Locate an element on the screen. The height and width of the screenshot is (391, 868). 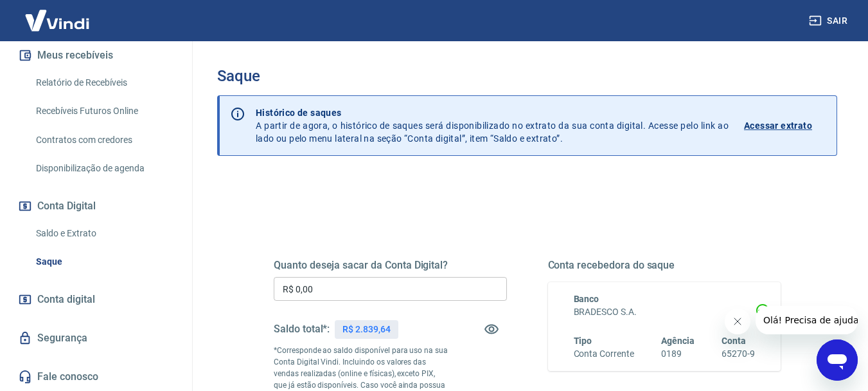
span: Conta is located at coordinates (734, 341).